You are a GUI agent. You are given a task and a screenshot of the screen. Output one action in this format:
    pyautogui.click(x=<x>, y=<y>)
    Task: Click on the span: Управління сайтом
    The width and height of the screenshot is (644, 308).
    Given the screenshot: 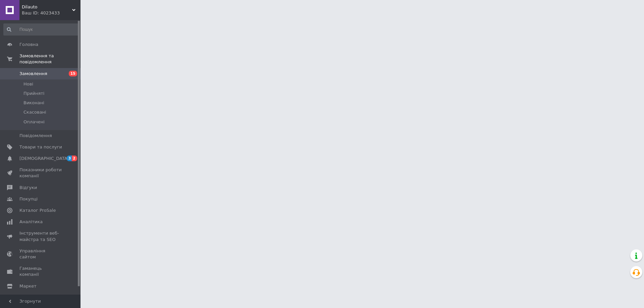 What is the action you would take?
    pyautogui.click(x=41, y=254)
    